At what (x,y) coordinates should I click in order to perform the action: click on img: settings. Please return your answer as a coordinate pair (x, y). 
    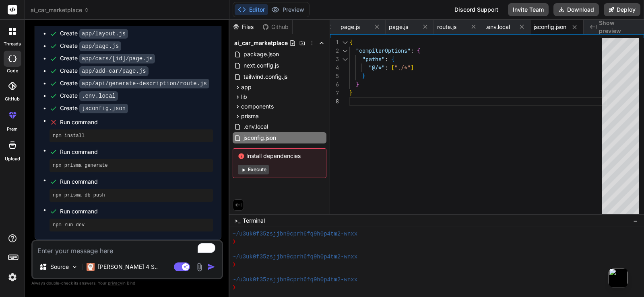
    Looking at the image, I should click on (13, 277).